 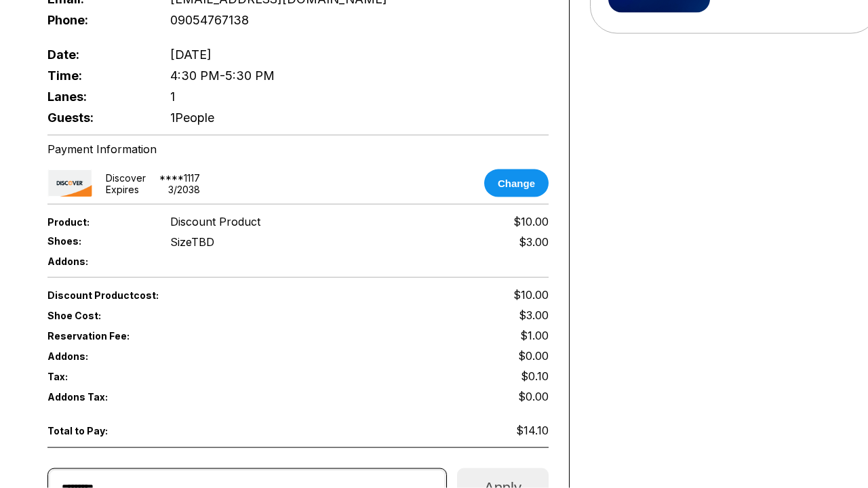 I want to click on span: 09054767138, so click(x=210, y=20).